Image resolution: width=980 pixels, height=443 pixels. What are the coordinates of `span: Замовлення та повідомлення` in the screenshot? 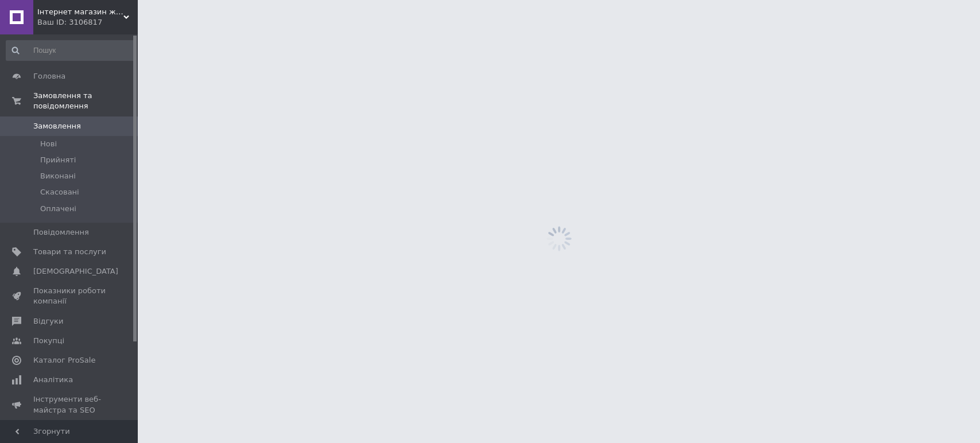 It's located at (85, 101).